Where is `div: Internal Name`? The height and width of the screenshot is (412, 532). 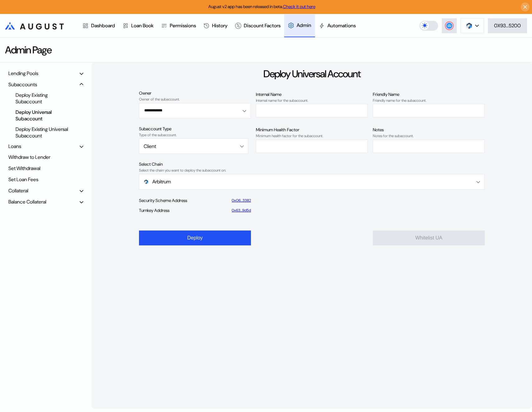
div: Internal Name is located at coordinates (312, 94).